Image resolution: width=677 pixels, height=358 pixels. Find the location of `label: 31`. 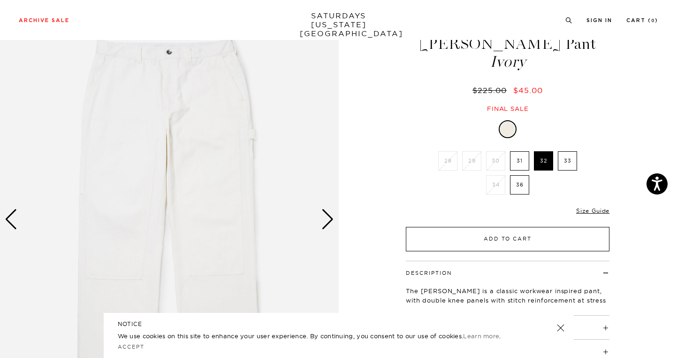

label: 31 is located at coordinates (520, 161).